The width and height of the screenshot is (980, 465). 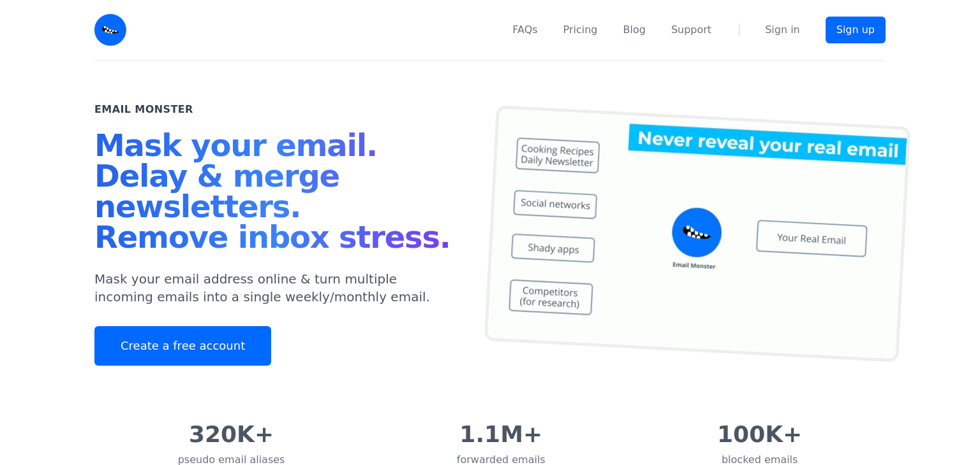 I want to click on img: Email Monster, so click(x=111, y=30).